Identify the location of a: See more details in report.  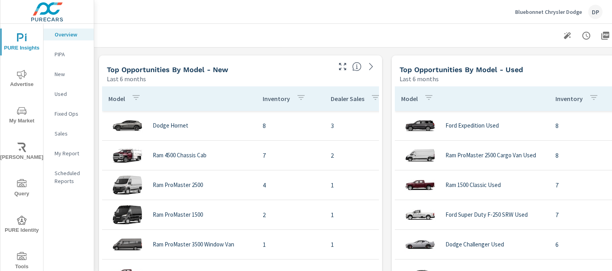
(371, 66).